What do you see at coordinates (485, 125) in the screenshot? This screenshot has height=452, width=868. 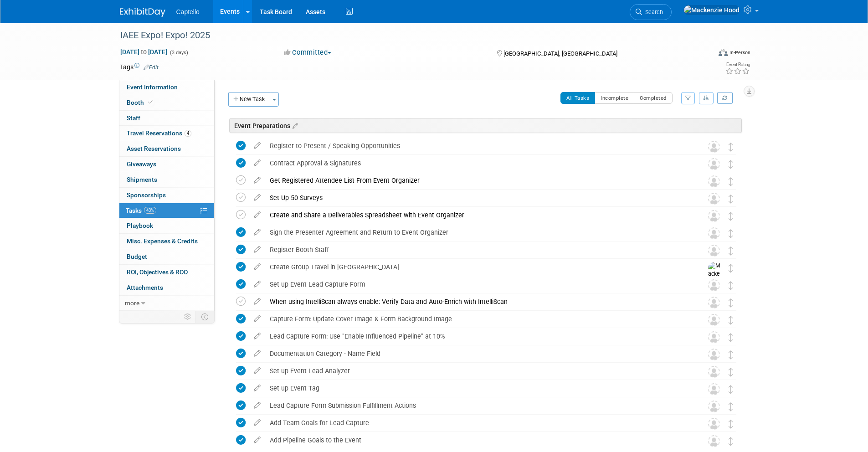 I see `div: Event Preparations` at bounding box center [485, 125].